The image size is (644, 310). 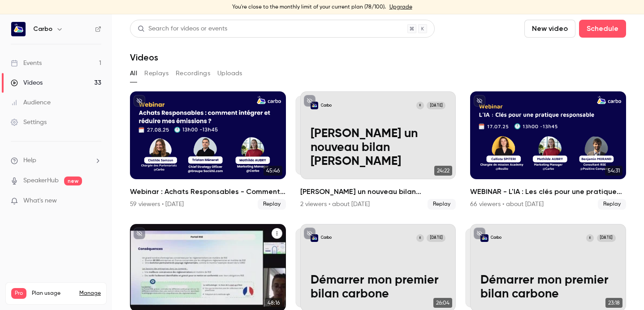 I want to click on button: Uploads, so click(x=230, y=73).